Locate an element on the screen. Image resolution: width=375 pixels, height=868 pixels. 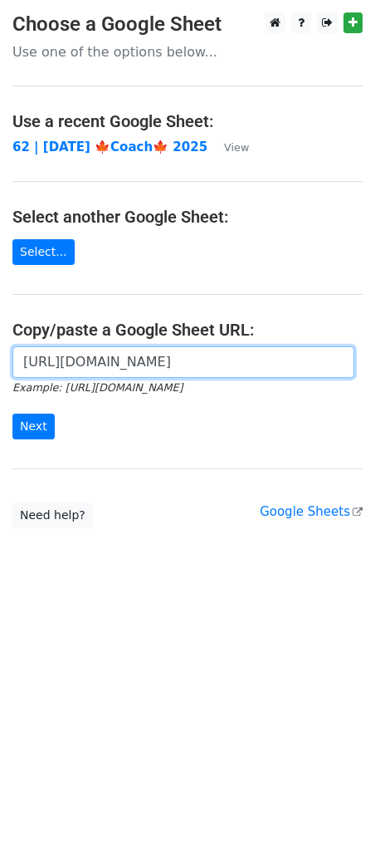
input: Next is located at coordinates (33, 426).